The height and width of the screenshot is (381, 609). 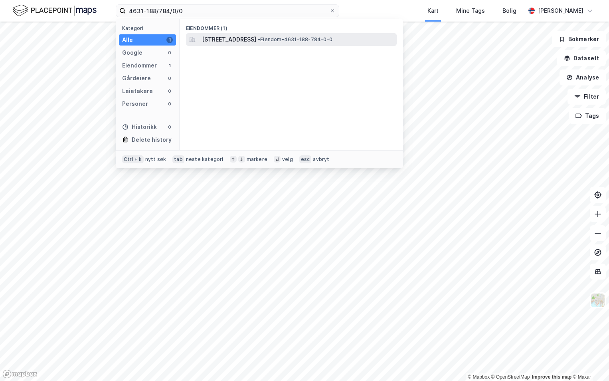 I want to click on span: Eiendom • 4631-188-784-0-0, so click(x=295, y=39).